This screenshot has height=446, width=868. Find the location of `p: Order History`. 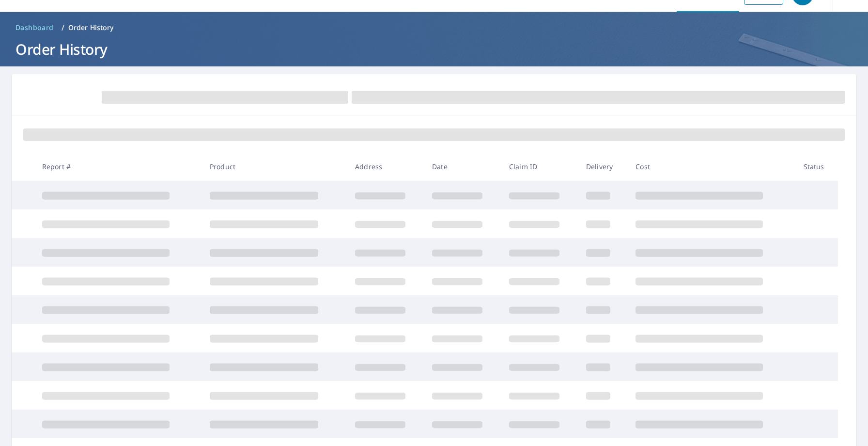

p: Order History is located at coordinates (91, 27).